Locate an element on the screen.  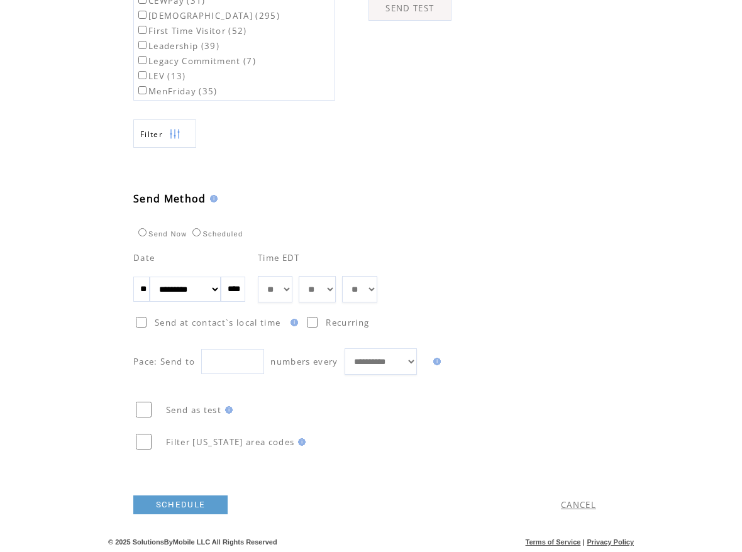
span: Date is located at coordinates (144, 258).